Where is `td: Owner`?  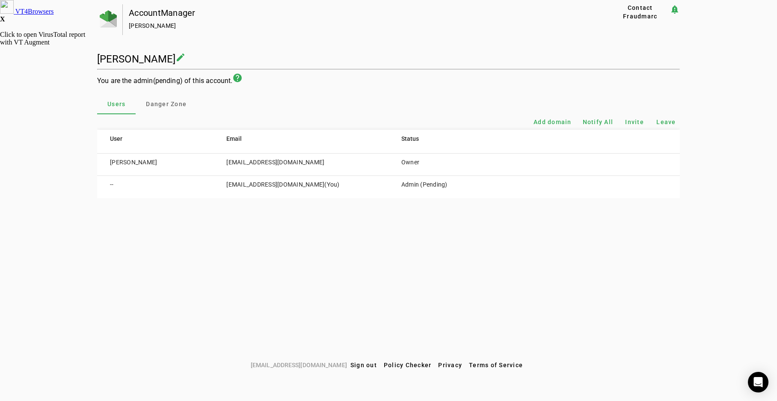
td: Owner is located at coordinates (432, 165).